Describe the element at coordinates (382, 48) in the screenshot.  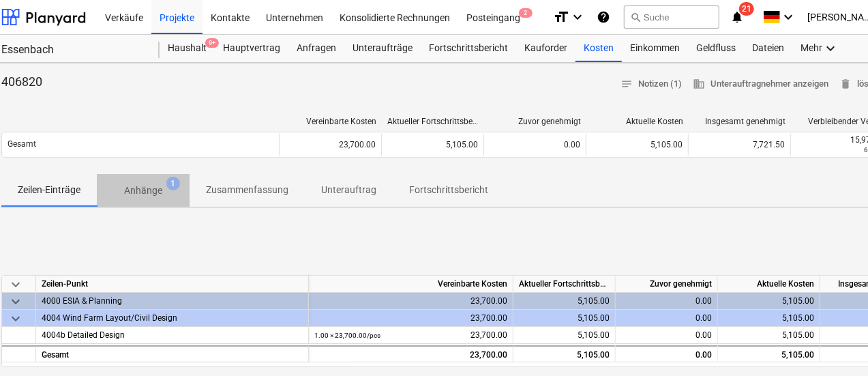
I see `div: Unteraufträge` at that location.